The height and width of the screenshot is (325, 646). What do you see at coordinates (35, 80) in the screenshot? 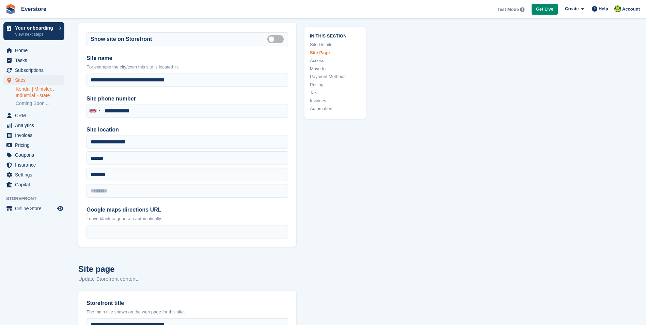
I see `span: Sites` at bounding box center [35, 80].